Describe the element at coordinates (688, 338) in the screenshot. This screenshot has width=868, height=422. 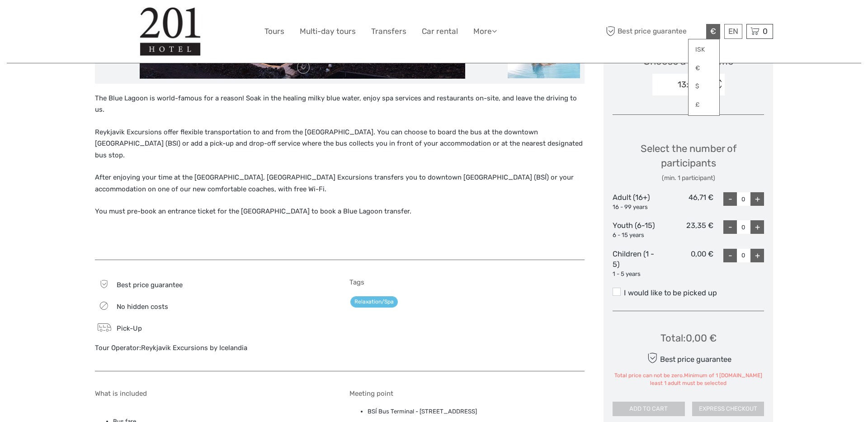
I see `div: Total : 0,00 €` at that location.